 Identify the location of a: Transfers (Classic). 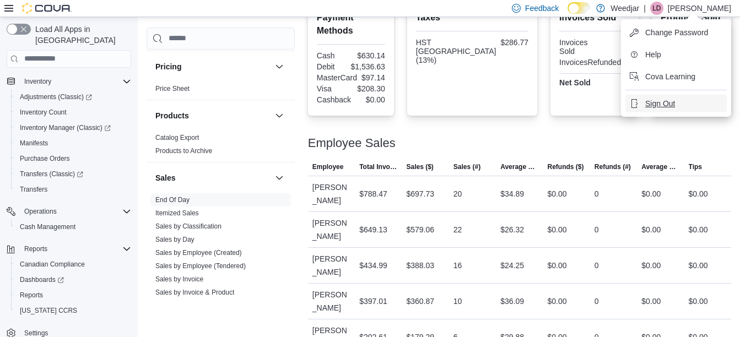
(73, 174).